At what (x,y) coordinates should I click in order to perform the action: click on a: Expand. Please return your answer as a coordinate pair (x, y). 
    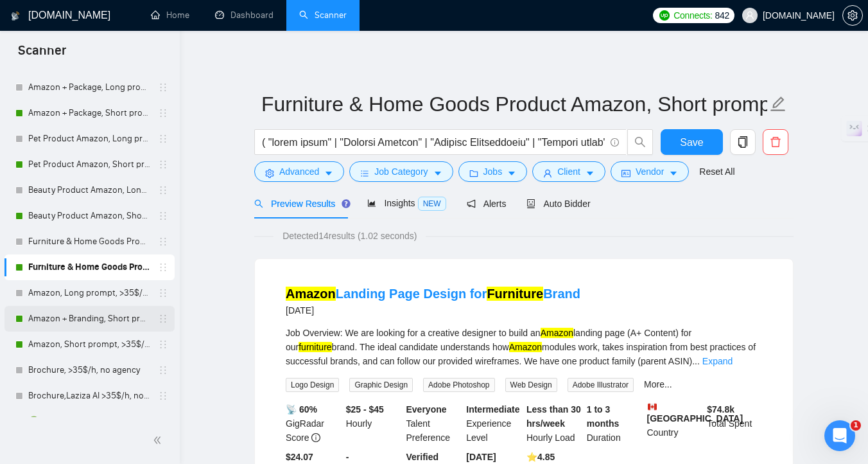
    Looking at the image, I should click on (717, 361).